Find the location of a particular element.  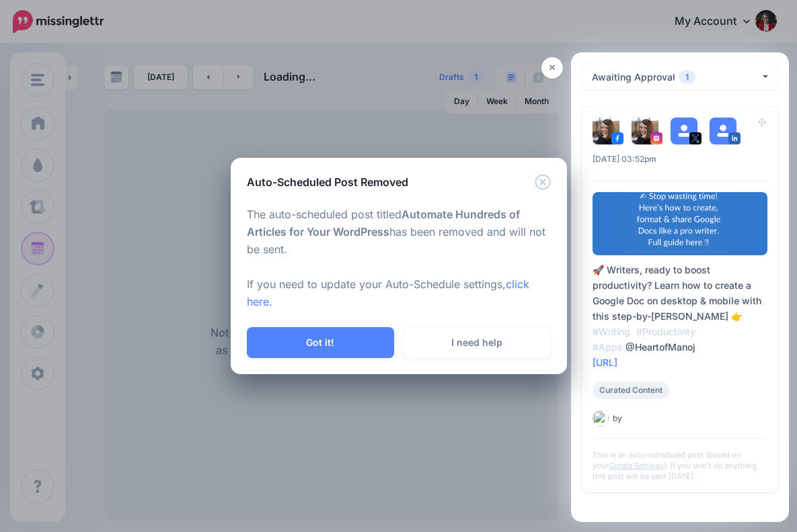

a: click here is located at coordinates (388, 293).